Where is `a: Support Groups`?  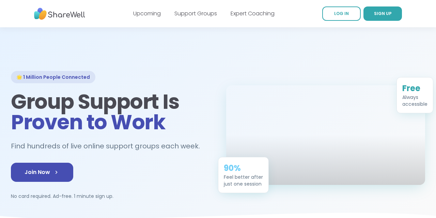 a: Support Groups is located at coordinates (196, 13).